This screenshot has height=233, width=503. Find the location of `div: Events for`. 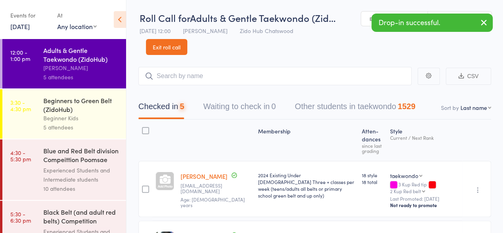

div: Events for is located at coordinates (30, 15).